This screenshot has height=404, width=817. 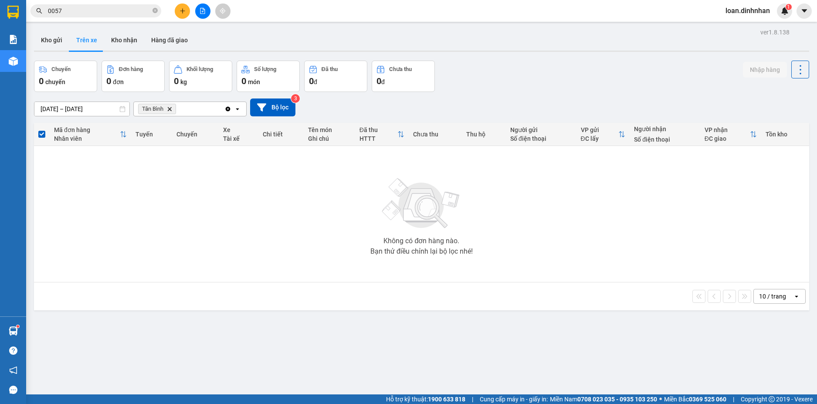 I want to click on input: Select a date range., so click(x=82, y=109).